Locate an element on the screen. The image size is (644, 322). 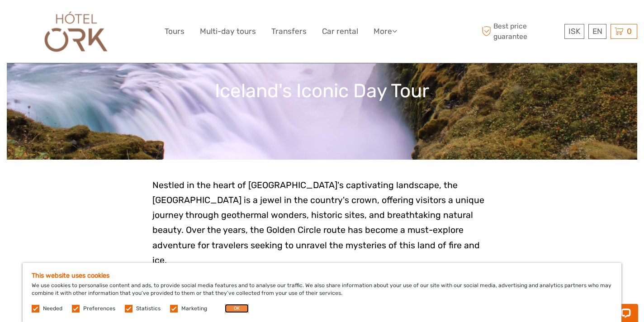
span: 0 is located at coordinates (629, 31).